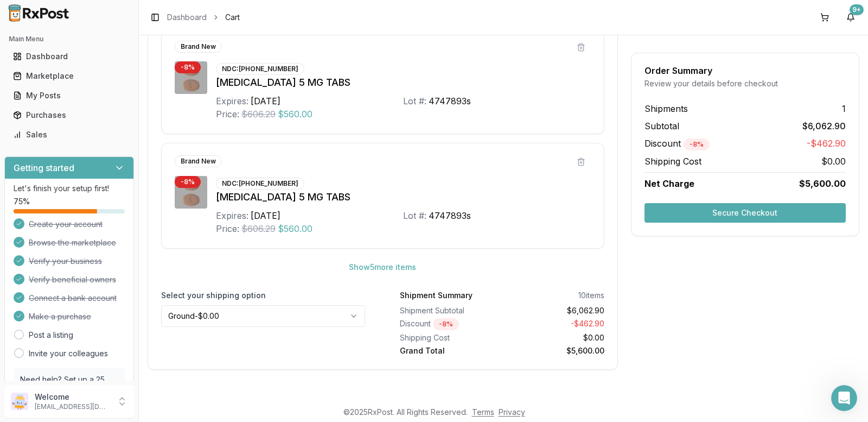  What do you see at coordinates (449, 351) in the screenshot?
I see `div: Grand Total` at bounding box center [449, 351].